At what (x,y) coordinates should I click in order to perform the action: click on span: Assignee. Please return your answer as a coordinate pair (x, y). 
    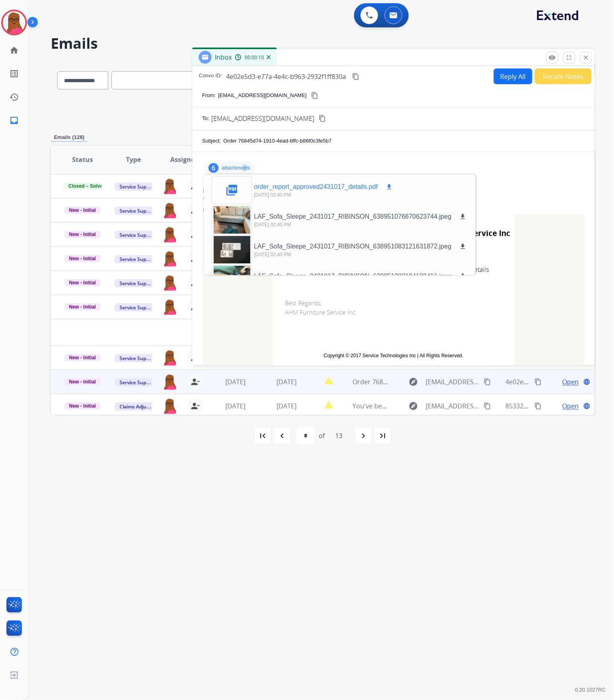
    Looking at the image, I should click on (184, 159).